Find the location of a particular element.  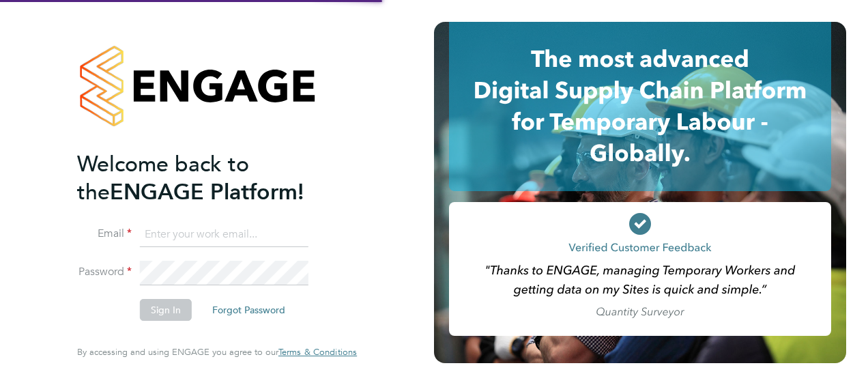

button: Forgot Password is located at coordinates (248, 310).